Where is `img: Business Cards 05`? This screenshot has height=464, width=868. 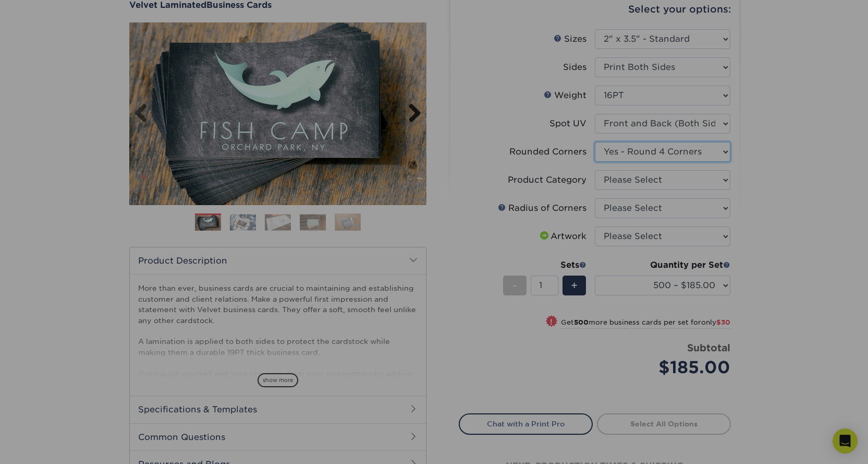 img: Business Cards 05 is located at coordinates (347, 222).